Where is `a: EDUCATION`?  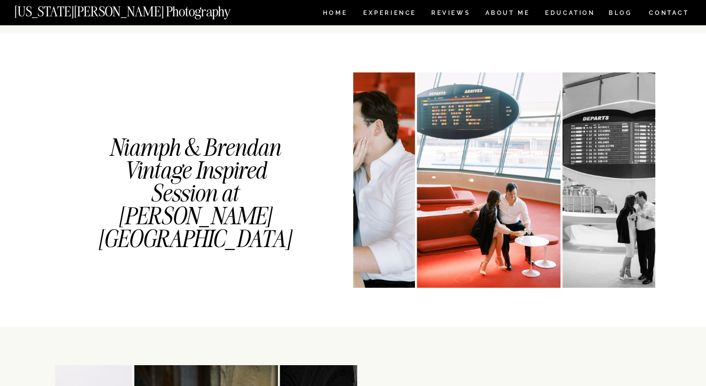
a: EDUCATION is located at coordinates (570, 14).